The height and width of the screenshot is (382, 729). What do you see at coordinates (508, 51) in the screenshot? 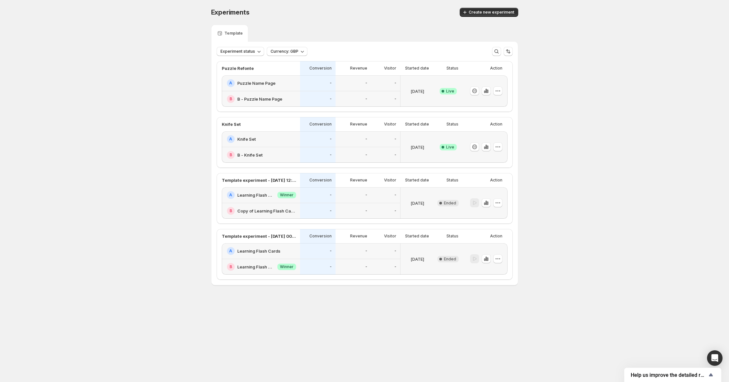
I see `button: Sort the results` at bounding box center [508, 51].